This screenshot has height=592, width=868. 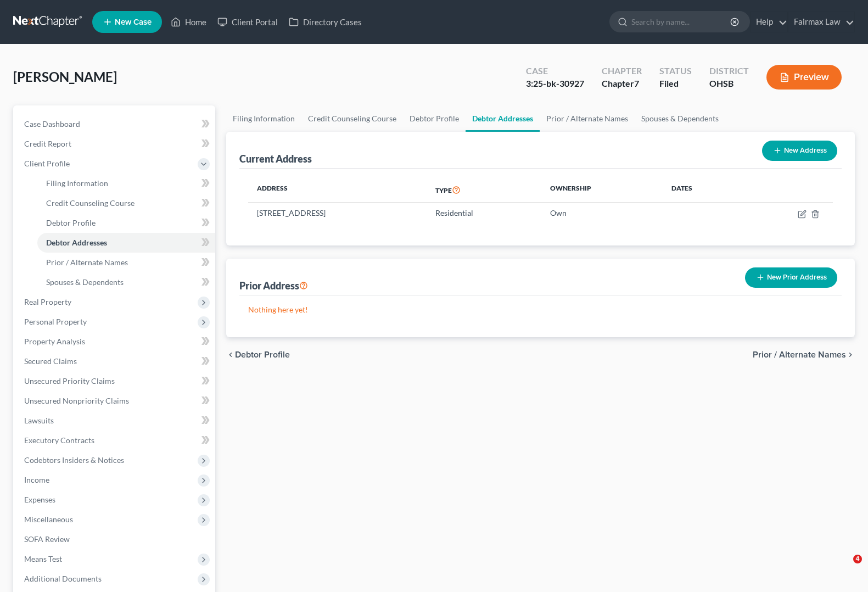 What do you see at coordinates (337, 190) in the screenshot?
I see `th: Address` at bounding box center [337, 190].